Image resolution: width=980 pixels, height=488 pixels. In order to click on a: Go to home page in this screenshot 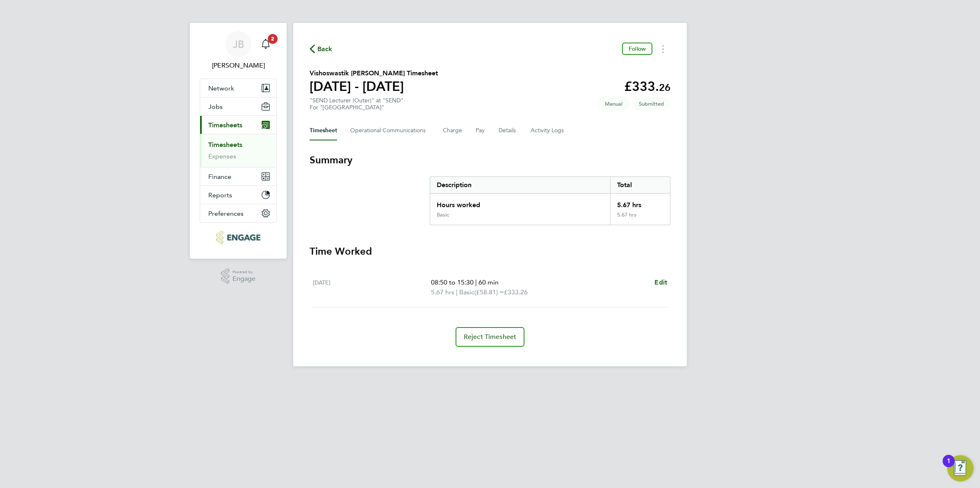, I will do `click(238, 238)`.